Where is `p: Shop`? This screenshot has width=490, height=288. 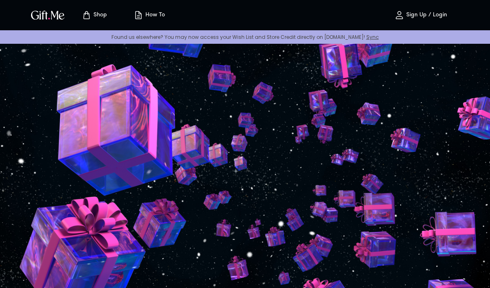
p: Shop is located at coordinates (99, 15).